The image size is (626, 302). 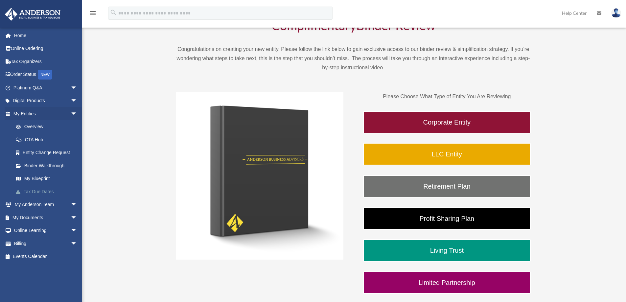 I want to click on a: Tax Due Dates, so click(x=48, y=192).